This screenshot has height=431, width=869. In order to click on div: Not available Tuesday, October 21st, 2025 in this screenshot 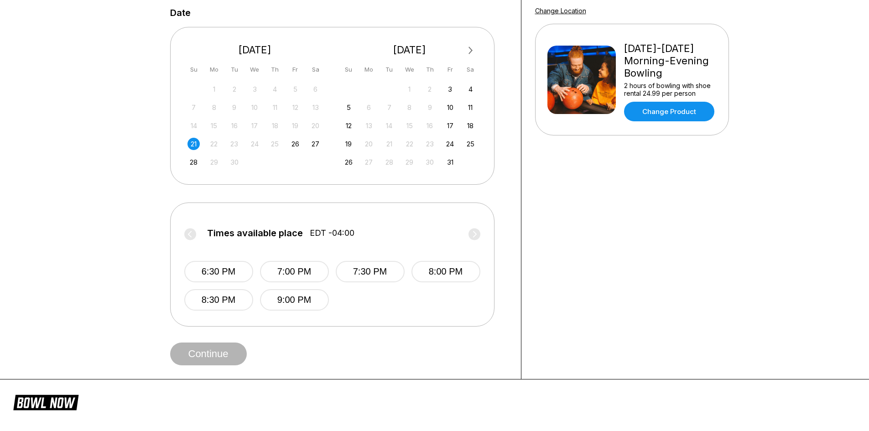, I will do `click(389, 144)`.